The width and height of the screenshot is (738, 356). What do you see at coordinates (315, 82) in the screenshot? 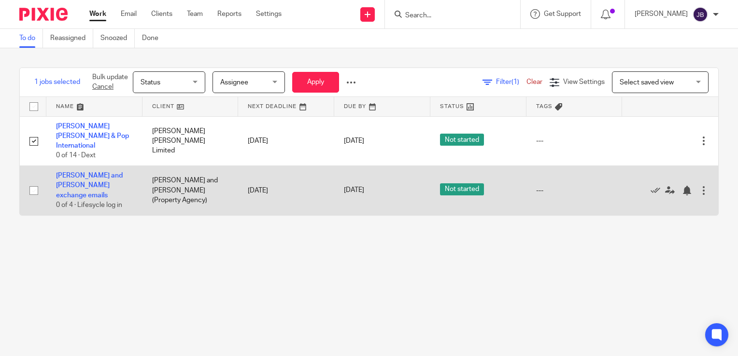
I see `button: Apply` at bounding box center [315, 82].